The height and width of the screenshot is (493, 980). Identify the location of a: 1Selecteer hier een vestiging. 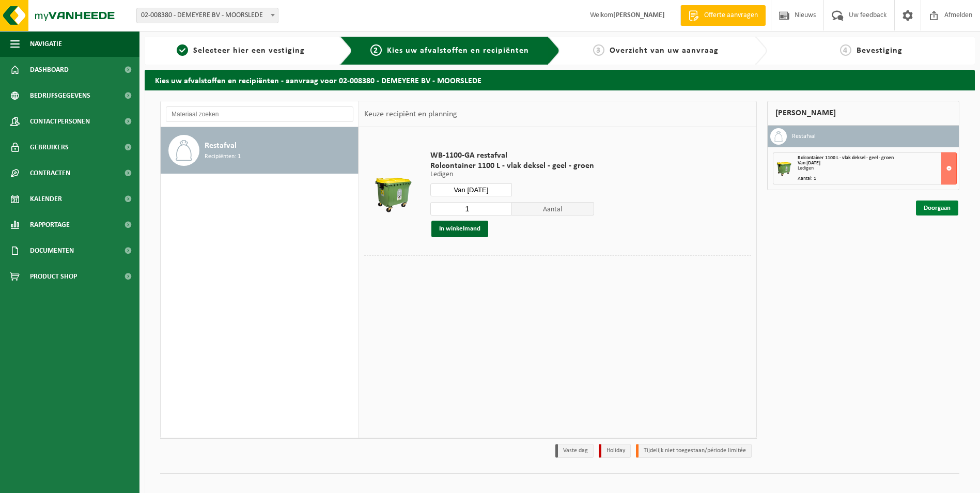
(241, 51).